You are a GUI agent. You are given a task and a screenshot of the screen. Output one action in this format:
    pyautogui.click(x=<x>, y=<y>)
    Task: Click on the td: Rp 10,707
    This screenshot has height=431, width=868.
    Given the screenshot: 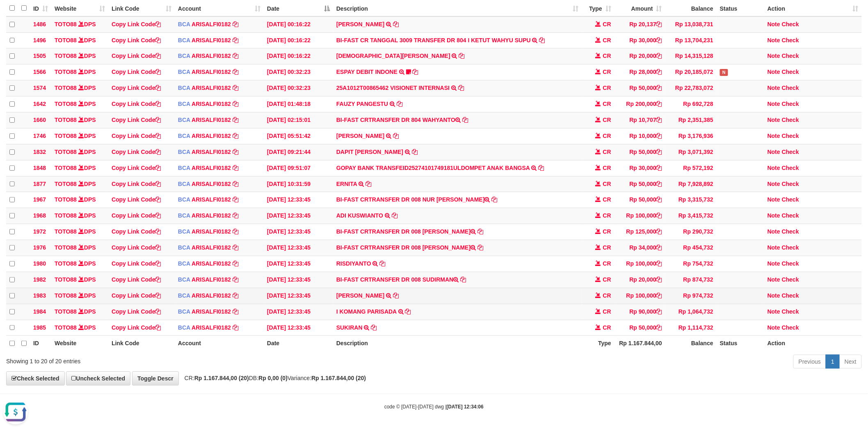 What is the action you would take?
    pyautogui.click(x=640, y=120)
    